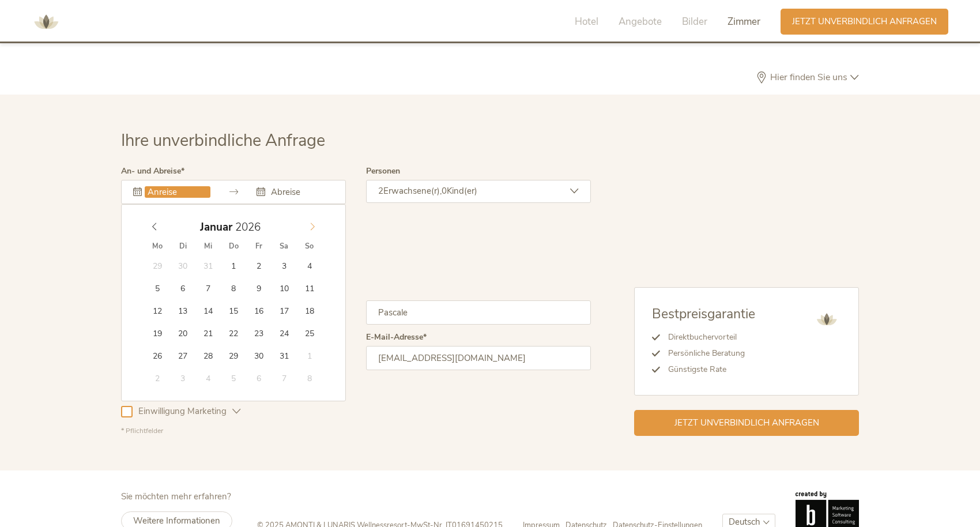 The width and height of the screenshot is (980, 527). Describe the element at coordinates (233, 310) in the screenshot. I see `span: Januar 15, 2026` at that location.